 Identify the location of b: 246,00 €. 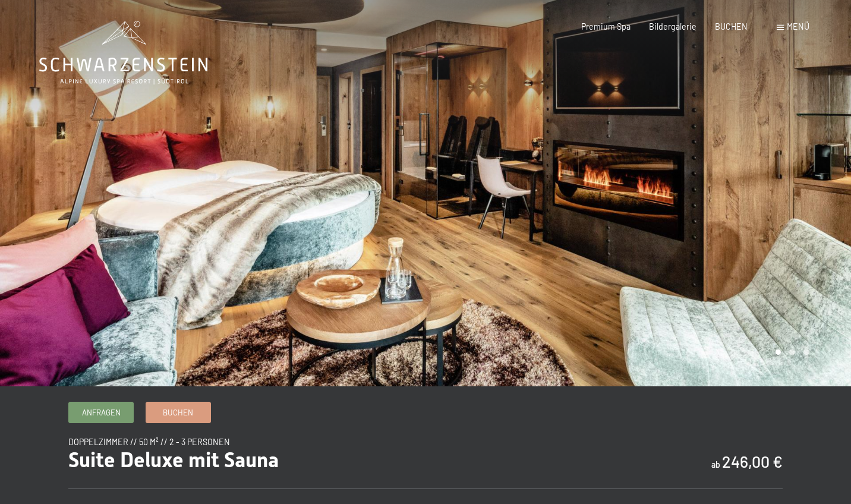
(752, 461).